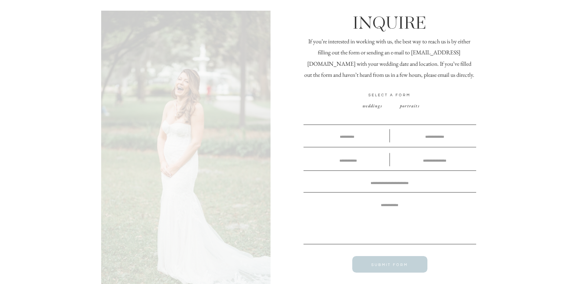 This screenshot has height=284, width=581. What do you see at coordinates (410, 106) in the screenshot?
I see `a: portraits` at bounding box center [410, 106].